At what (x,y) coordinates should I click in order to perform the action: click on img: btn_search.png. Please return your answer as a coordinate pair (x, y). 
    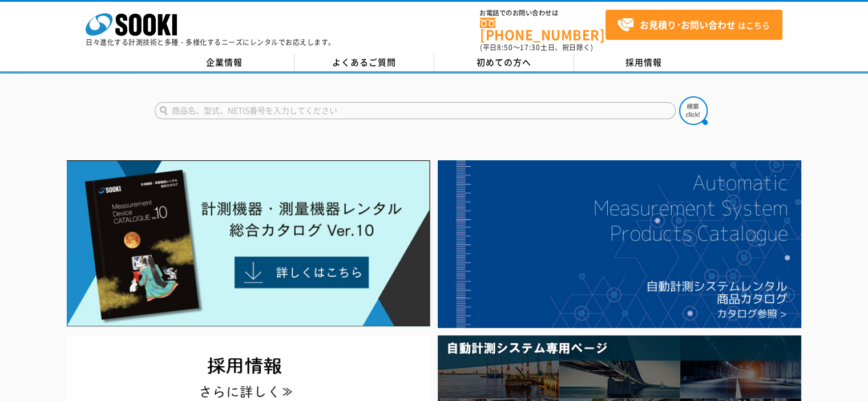
    Looking at the image, I should click on (693, 110).